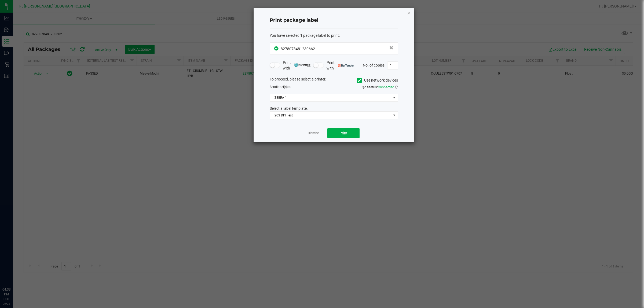 The height and width of the screenshot is (308, 644). Describe the element at coordinates (334, 80) in the screenshot. I see `div: To proceed, please select a printer.` at that location.